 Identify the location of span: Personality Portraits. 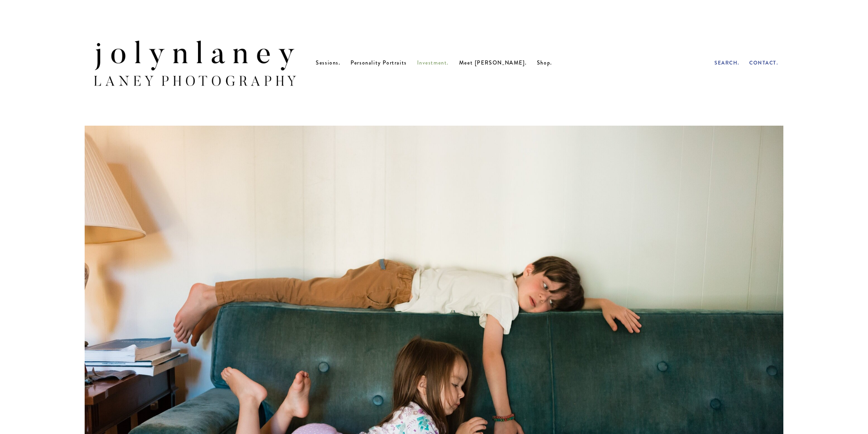
(379, 62).